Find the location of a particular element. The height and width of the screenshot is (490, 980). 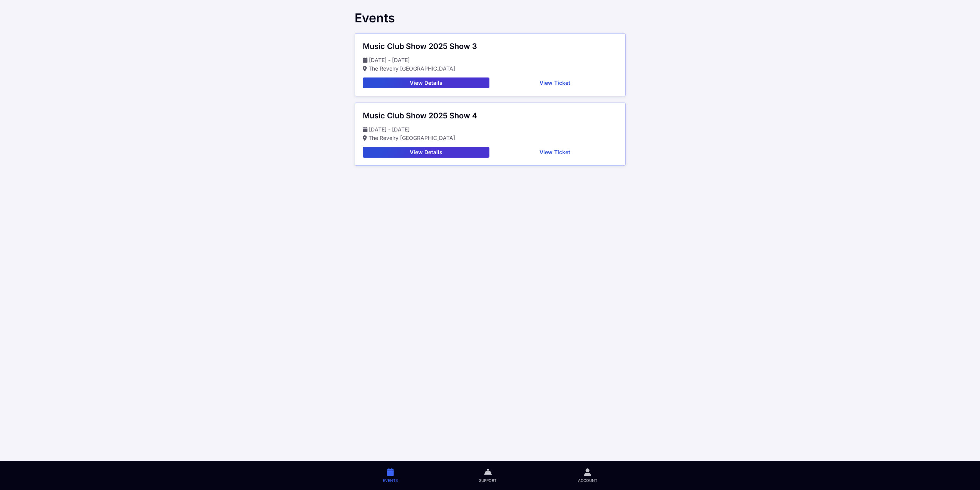

a: Events is located at coordinates (390, 475).